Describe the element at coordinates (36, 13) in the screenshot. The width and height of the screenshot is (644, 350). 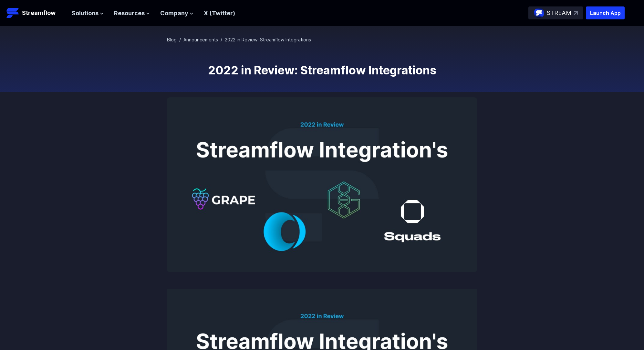
I see `a: Streamflow` at that location.